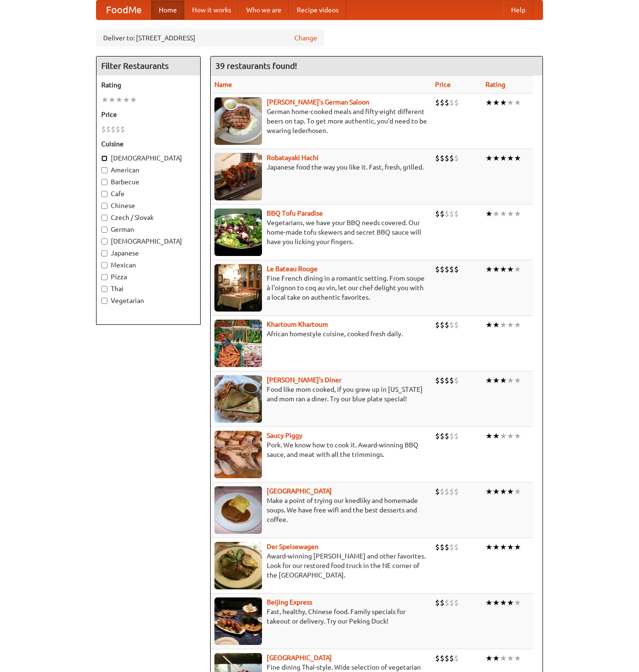 This screenshot has width=639, height=672. What do you see at coordinates (104, 253) in the screenshot?
I see `input: Japanese` at bounding box center [104, 253].